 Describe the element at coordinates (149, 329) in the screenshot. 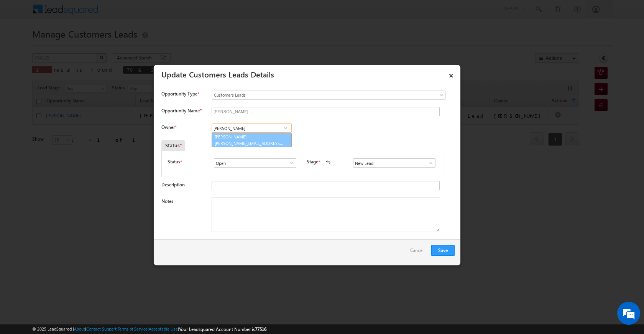

I see `span: © 2025 LeadSquared | | | | |` at that location.